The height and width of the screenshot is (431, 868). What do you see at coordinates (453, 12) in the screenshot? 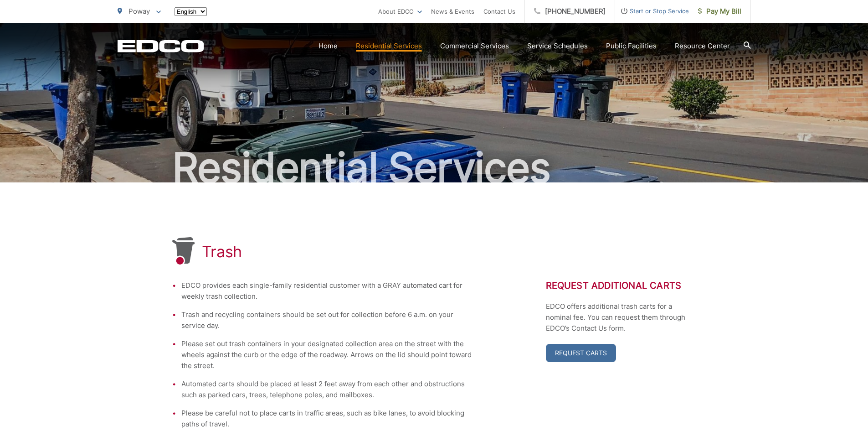
I see `a: News & Events` at bounding box center [453, 12].